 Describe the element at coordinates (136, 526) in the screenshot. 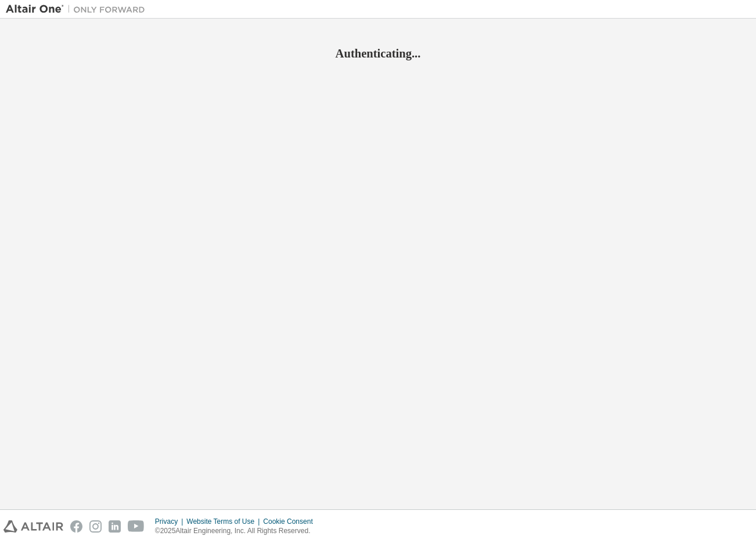

I see `img: youtube.svg` at that location.